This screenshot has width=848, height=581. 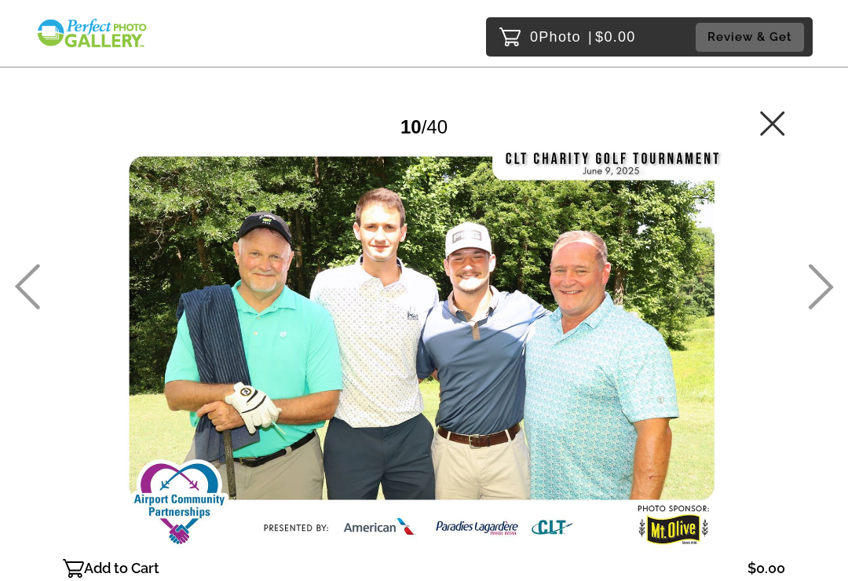 I want to click on p: Add to Cart, so click(x=122, y=568).